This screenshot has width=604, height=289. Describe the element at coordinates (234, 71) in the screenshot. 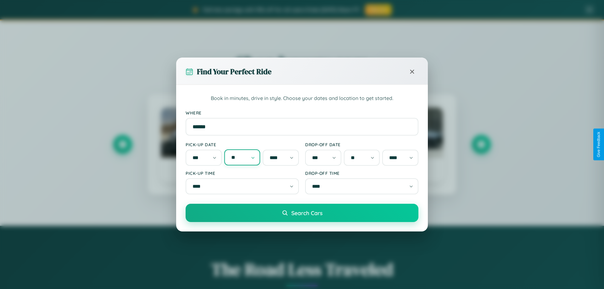

I see `h3: Find Your Perfect Ride` at that location.